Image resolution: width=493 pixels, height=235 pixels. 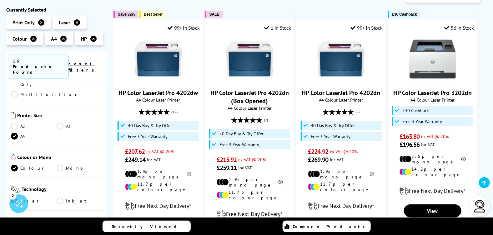 What do you see at coordinates (79, 168) in the screenshot?
I see `a: Mono` at bounding box center [79, 168].